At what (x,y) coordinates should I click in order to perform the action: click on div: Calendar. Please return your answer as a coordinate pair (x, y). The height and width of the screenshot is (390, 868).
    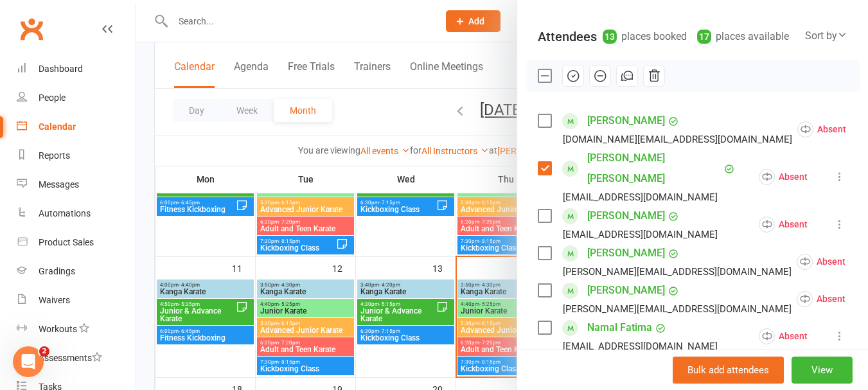
    Looking at the image, I should click on (58, 127).